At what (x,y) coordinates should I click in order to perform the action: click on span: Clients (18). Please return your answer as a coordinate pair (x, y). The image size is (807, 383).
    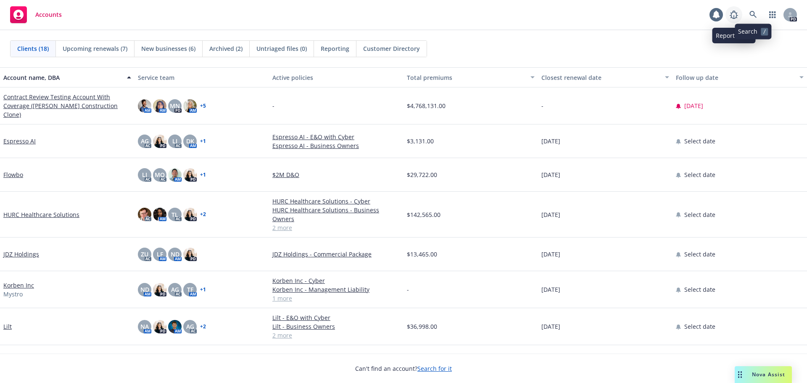
    Looking at the image, I should click on (33, 48).